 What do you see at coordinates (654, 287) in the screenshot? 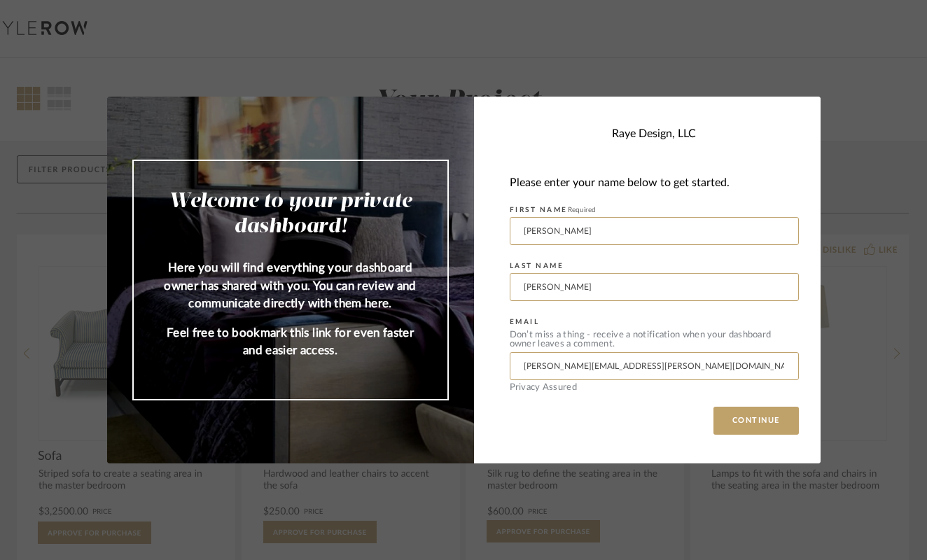
I see `input: Enter Last Name` at bounding box center [654, 287].